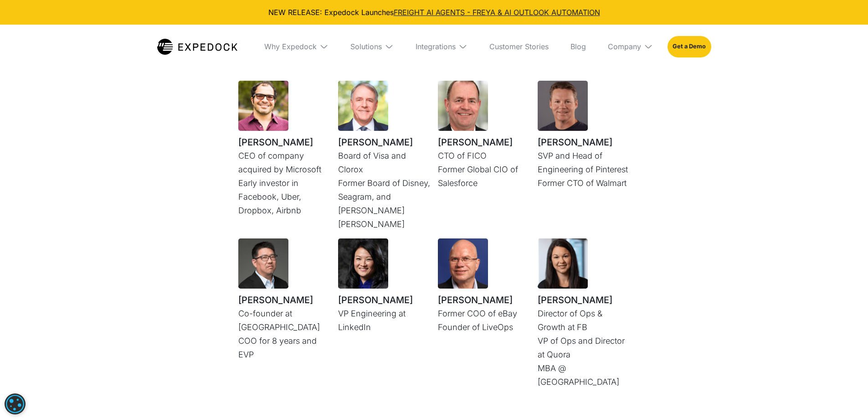  What do you see at coordinates (384, 320) in the screenshot?
I see `p: VP Engineering at LinkedIn` at bounding box center [384, 320].